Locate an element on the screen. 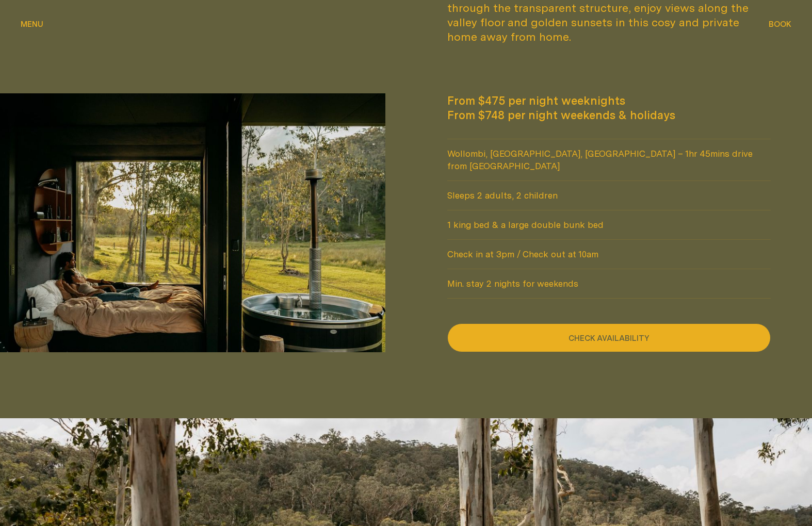 The height and width of the screenshot is (526, 812). button: show booking tray is located at coordinates (781, 25).